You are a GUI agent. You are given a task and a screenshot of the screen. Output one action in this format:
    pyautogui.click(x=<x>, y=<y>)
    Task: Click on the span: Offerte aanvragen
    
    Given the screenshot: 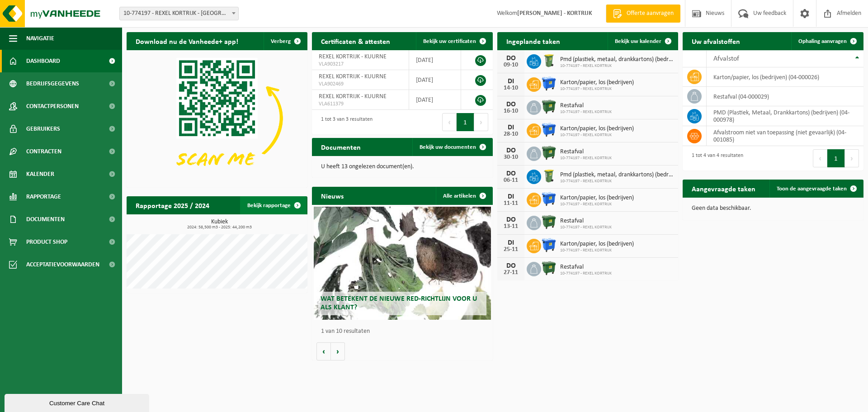 What is the action you would take?
    pyautogui.click(x=650, y=13)
    